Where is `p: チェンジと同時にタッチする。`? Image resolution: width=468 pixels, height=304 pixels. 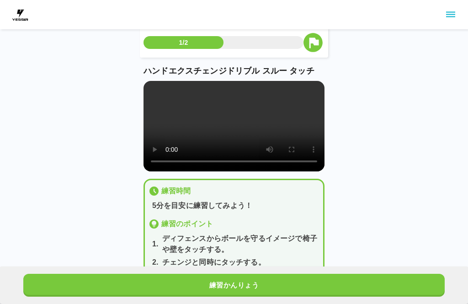
p: チェンジと同時にタッチする。 is located at coordinates (214, 262).